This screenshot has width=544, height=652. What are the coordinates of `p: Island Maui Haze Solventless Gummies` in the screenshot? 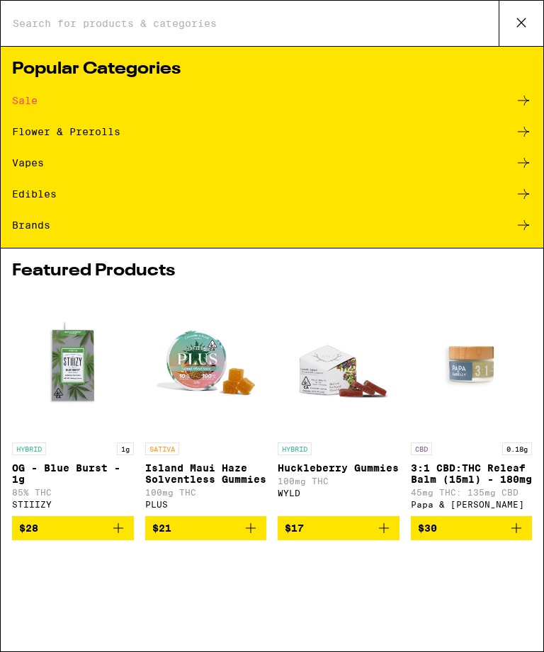 It's located at (206, 474).